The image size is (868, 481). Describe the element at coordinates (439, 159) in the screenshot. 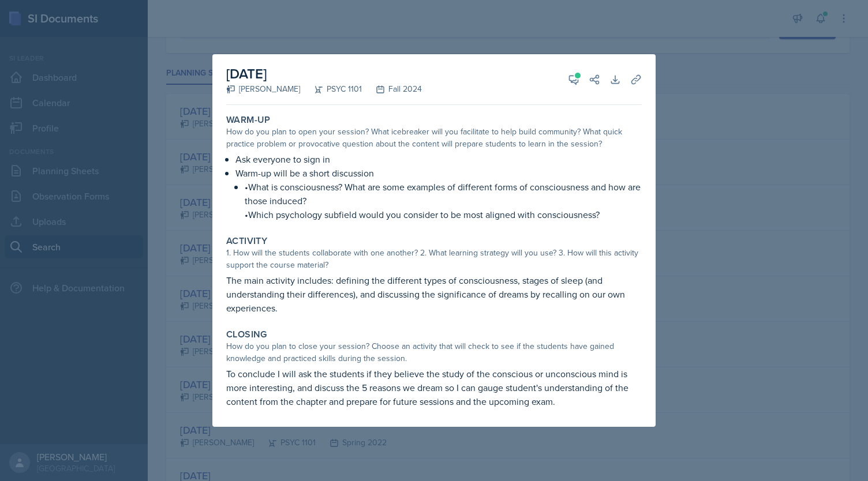

I see `p: Ask everyone to sign in` at that location.